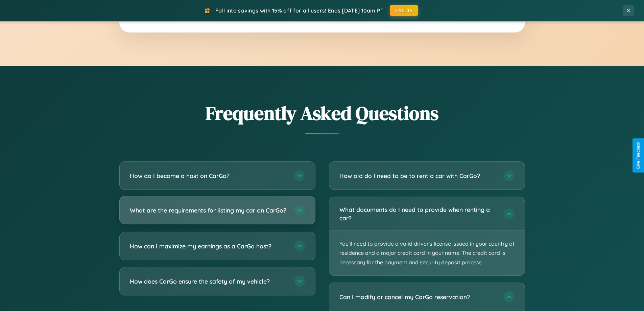 Image resolution: width=644 pixels, height=311 pixels. I want to click on p: You'll need to provide a valid driver's license issued in your country of residence and a major c..., so click(427, 253).